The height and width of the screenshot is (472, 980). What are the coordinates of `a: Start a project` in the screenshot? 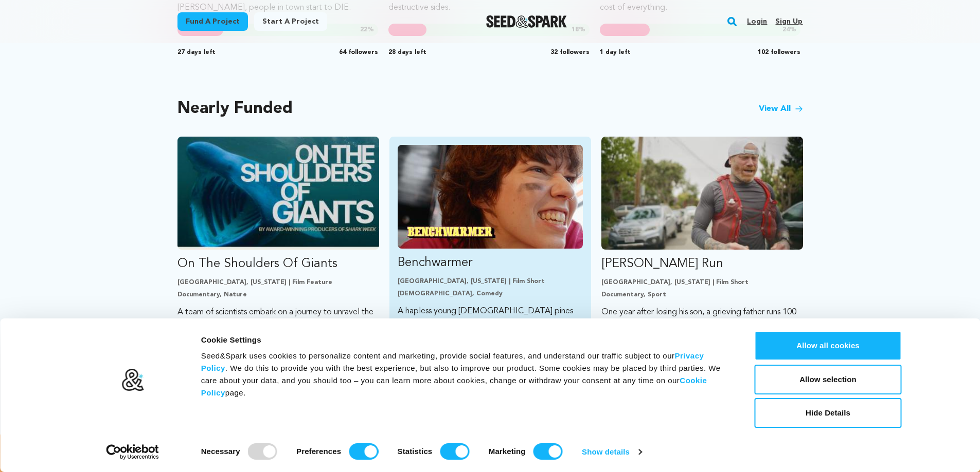 It's located at (290, 22).